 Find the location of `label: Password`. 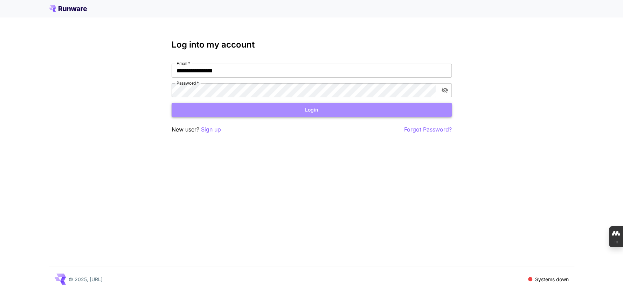

label: Password is located at coordinates (188, 83).